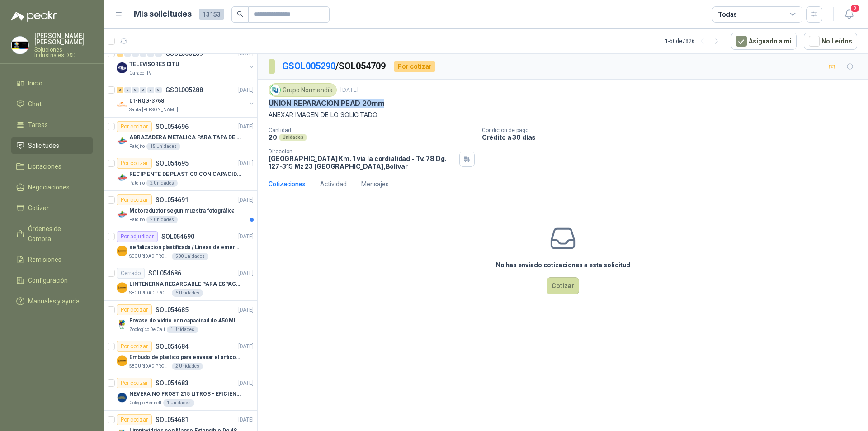  What do you see at coordinates (52, 260) in the screenshot?
I see `a: Remisiones` at bounding box center [52, 260].